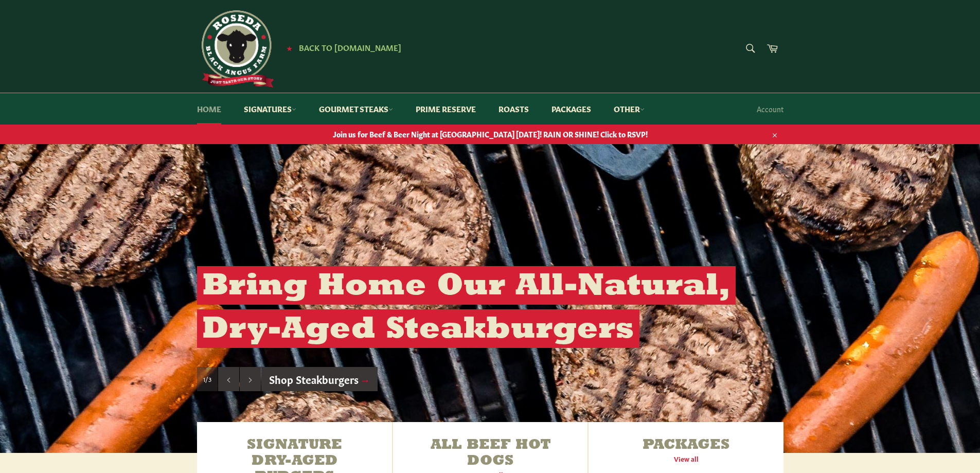 The height and width of the screenshot is (473, 980). I want to click on a: Account, so click(770, 109).